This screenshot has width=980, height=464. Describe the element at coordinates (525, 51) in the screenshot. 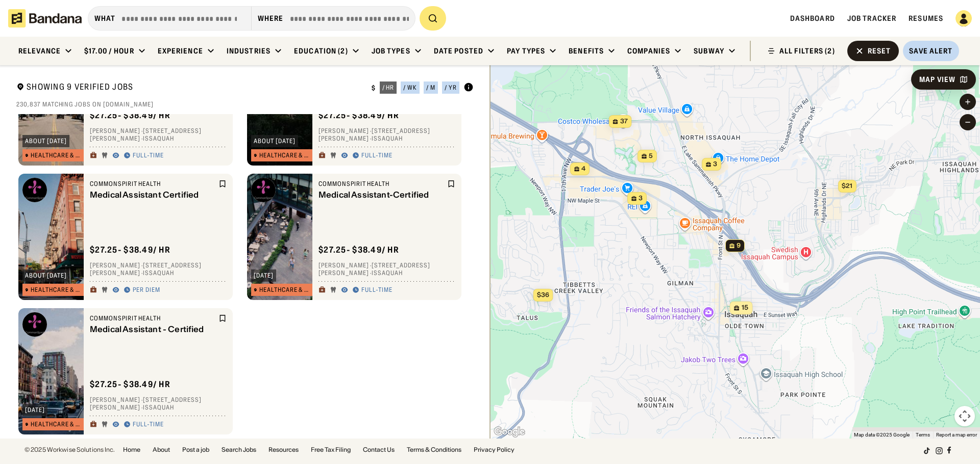

I see `div: Pay Types` at that location.